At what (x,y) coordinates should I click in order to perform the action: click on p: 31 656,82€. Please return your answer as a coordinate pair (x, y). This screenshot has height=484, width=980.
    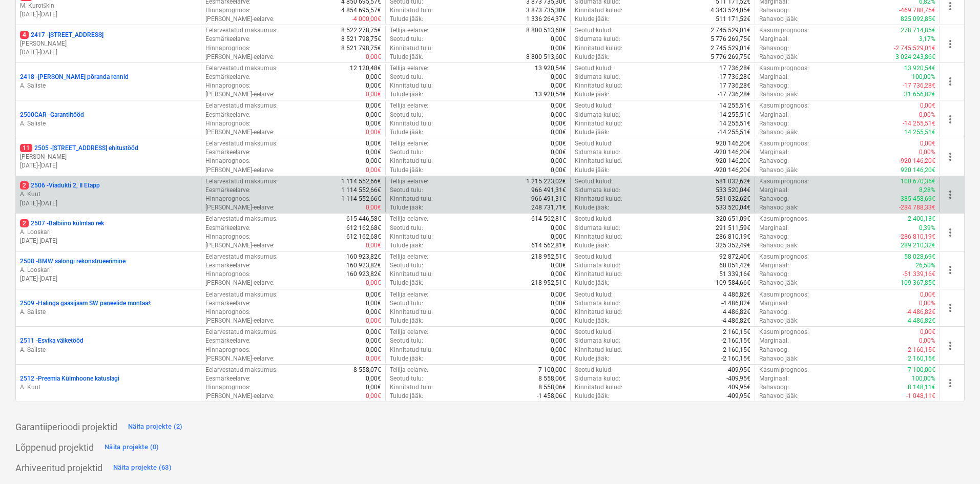
    Looking at the image, I should click on (920, 94).